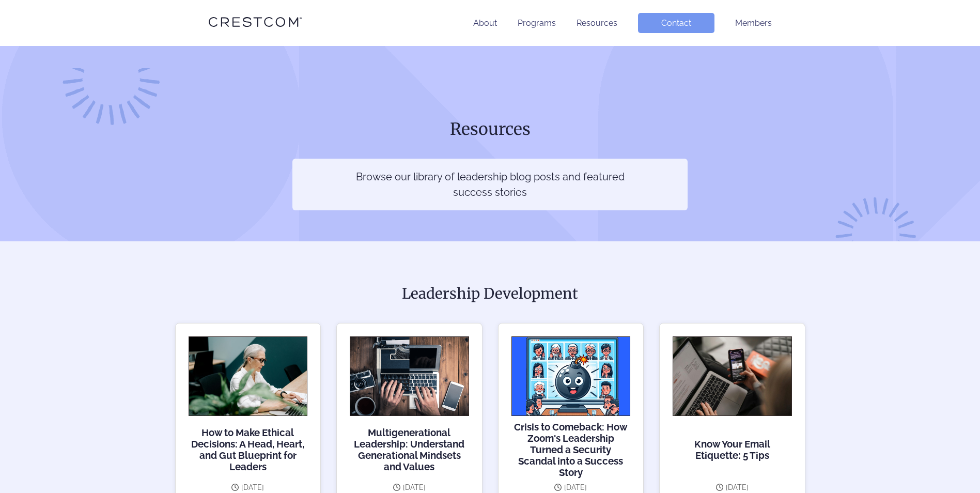  I want to click on a: Contact, so click(676, 23).